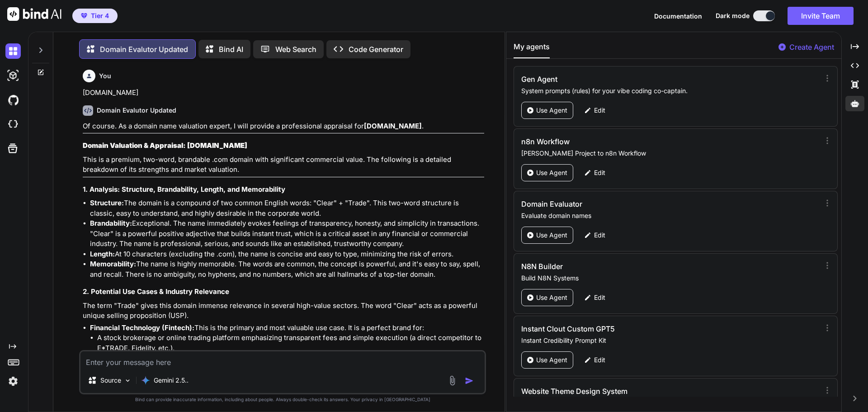 Image resolution: width=868 pixels, height=412 pixels. What do you see at coordinates (284, 165) in the screenshot?
I see `p: This is a premium, two-word, brandable .com domain with significant commercial value. The followi...` at bounding box center [284, 165].